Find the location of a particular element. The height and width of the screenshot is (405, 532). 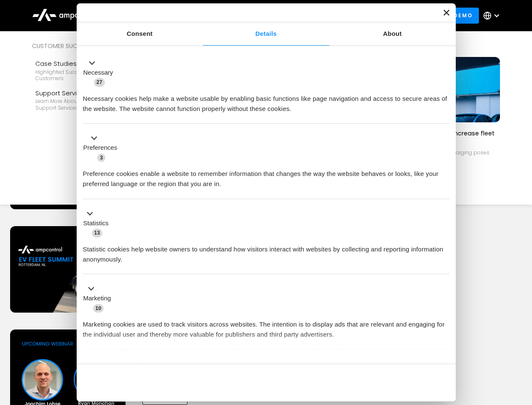

span: 3 is located at coordinates (101, 158).